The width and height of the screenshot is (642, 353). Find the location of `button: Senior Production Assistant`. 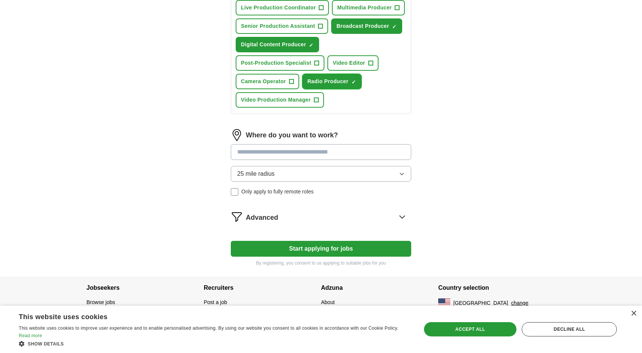

button: Senior Production Assistant is located at coordinates (282, 26).